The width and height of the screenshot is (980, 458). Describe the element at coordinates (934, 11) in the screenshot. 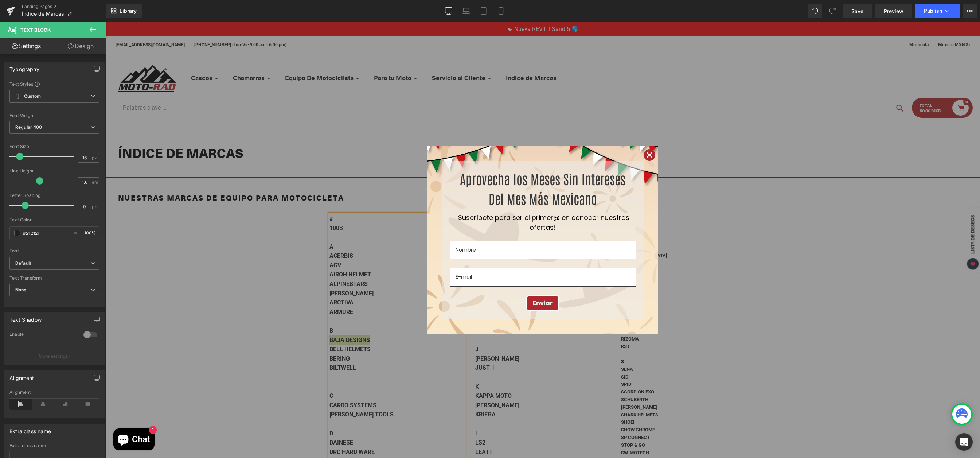

I see `span: Publish` at that location.